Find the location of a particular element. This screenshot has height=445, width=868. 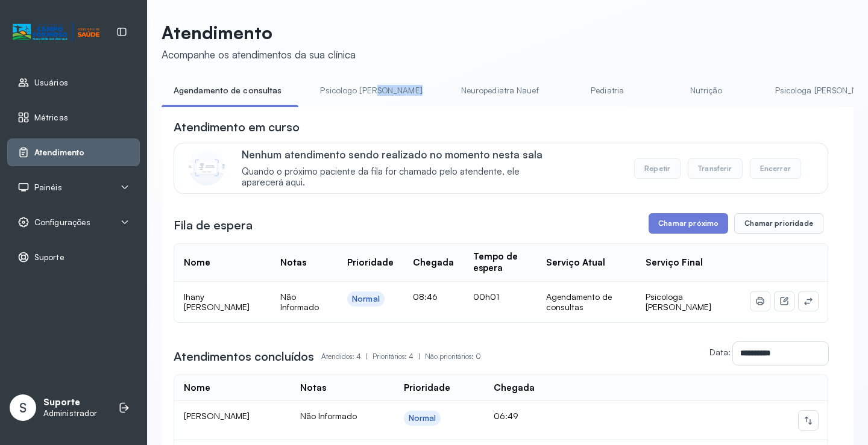

span: Métricas is located at coordinates (51, 118).